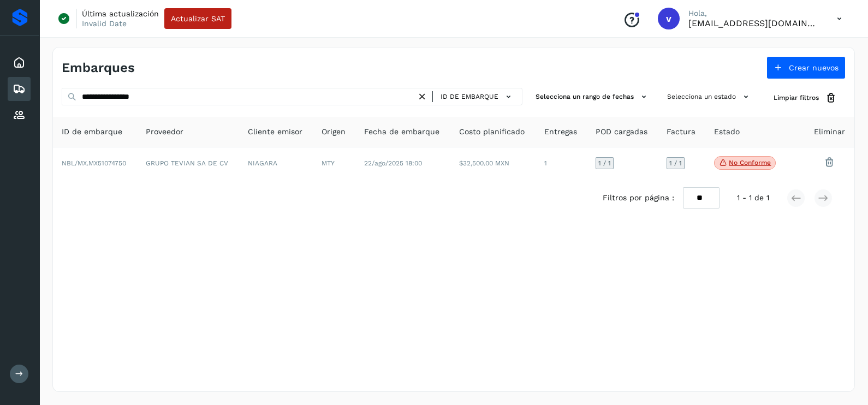 Image resolution: width=868 pixels, height=405 pixels. I want to click on span: Actualizar SAT, so click(197, 18).